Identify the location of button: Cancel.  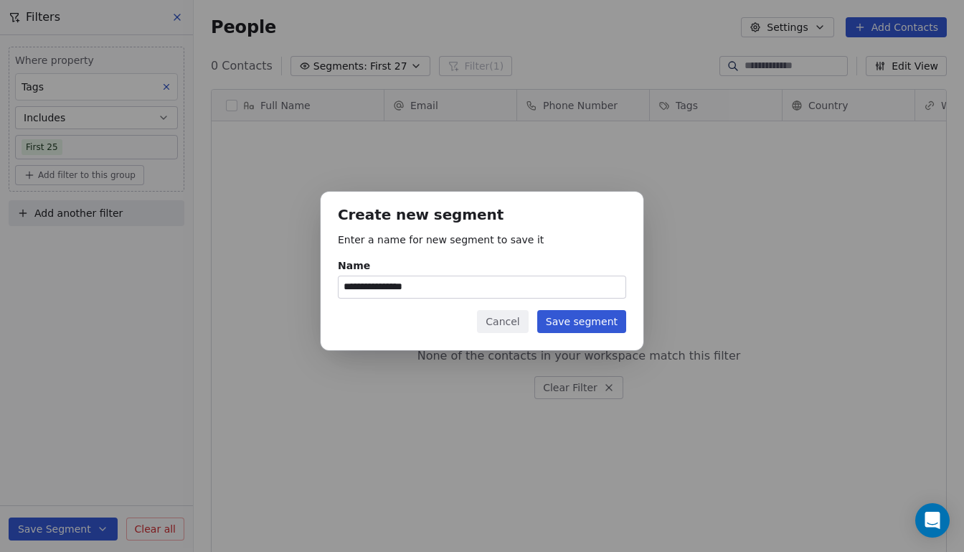
(502, 321).